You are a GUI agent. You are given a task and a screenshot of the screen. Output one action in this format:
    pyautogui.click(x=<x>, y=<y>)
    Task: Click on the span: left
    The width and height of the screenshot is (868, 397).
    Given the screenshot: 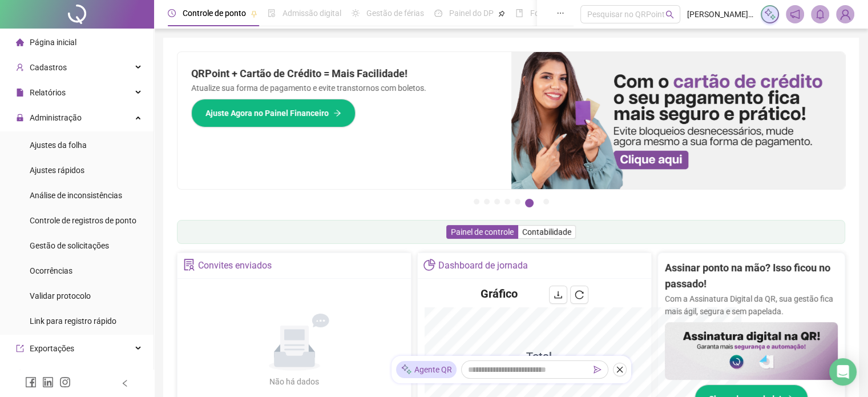 What is the action you would take?
    pyautogui.click(x=125, y=384)
    